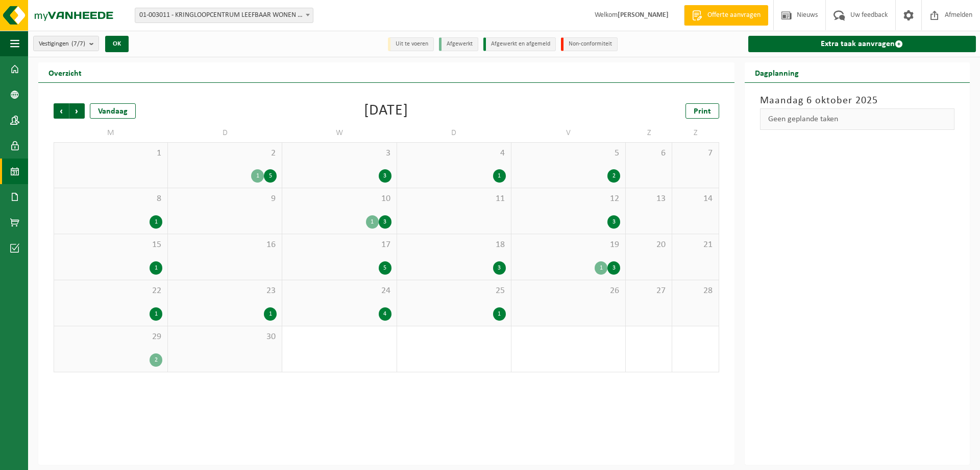  I want to click on h3: Maandag 6 oktober 2025, so click(858, 101).